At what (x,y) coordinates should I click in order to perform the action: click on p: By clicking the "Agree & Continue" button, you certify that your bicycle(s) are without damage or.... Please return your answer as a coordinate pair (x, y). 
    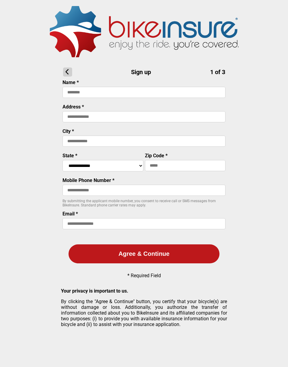
    Looking at the image, I should click on (144, 313).